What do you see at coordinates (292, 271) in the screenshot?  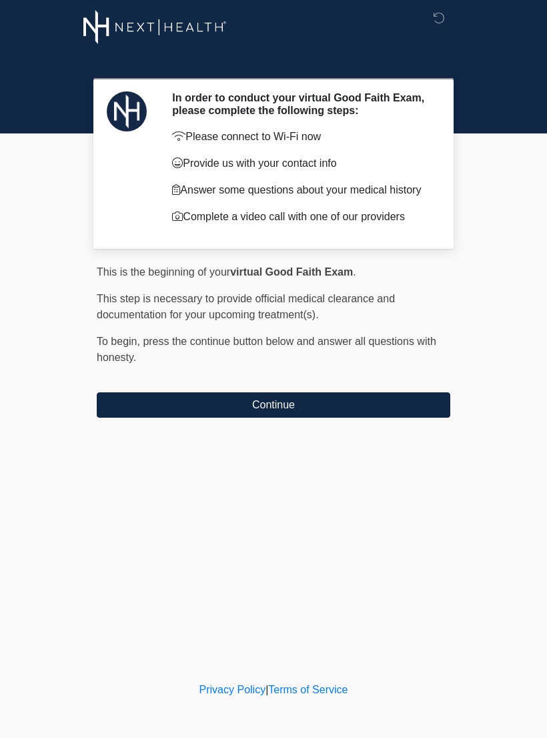 I see `strong: virtual Good Faith Exam` at bounding box center [292, 271].